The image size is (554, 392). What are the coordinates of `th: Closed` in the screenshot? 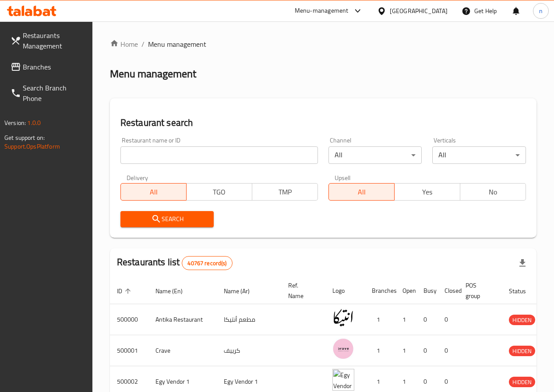 It's located at (448, 291).